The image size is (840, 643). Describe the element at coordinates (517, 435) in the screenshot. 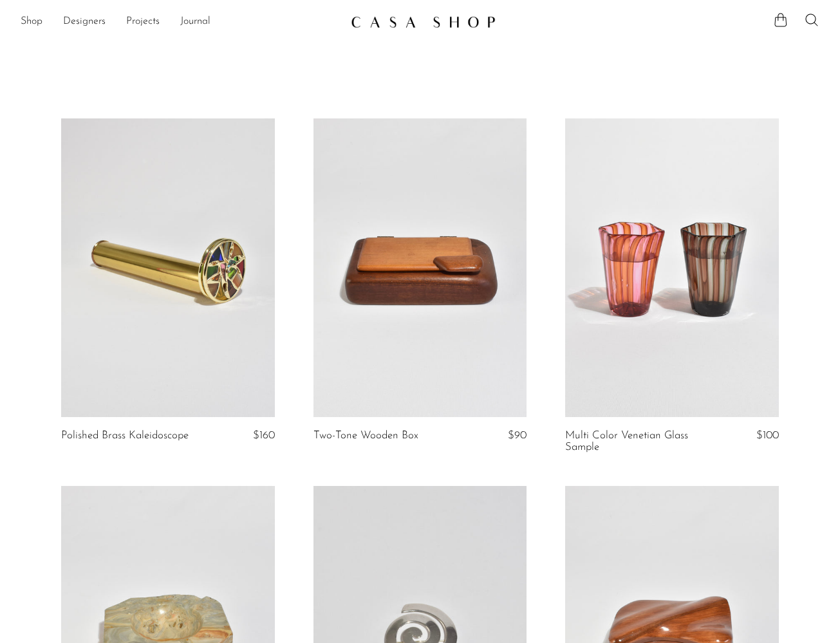

I see `span: $90` at that location.